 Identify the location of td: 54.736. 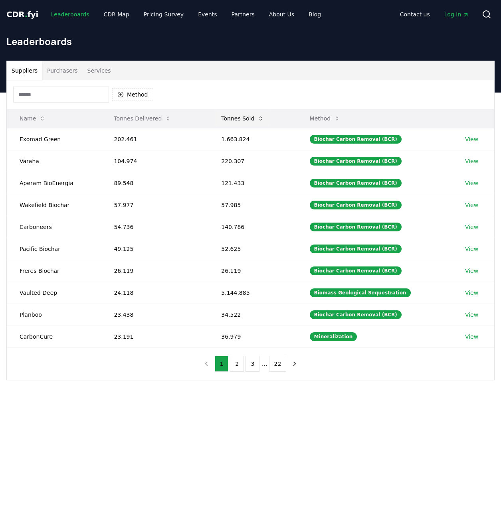
(154, 227).